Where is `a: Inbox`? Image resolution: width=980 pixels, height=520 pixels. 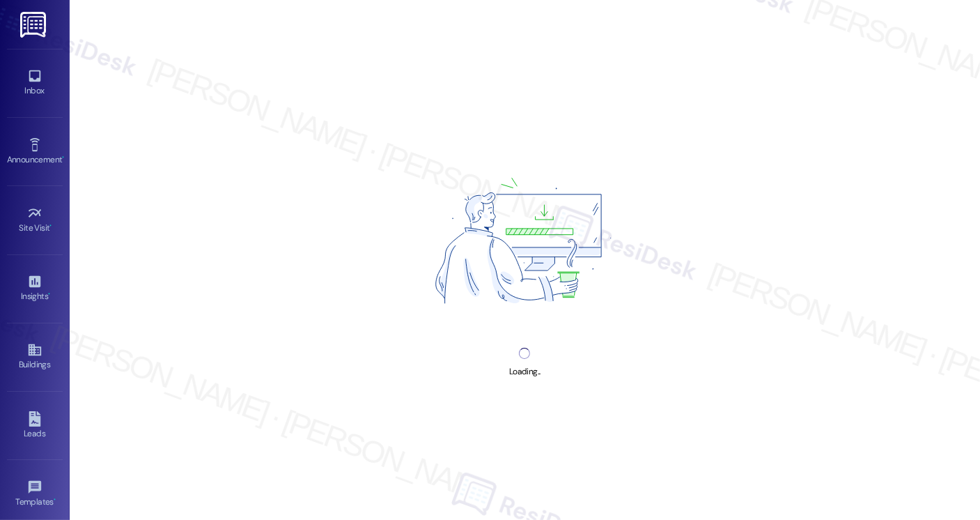 a: Inbox is located at coordinates (34, 83).